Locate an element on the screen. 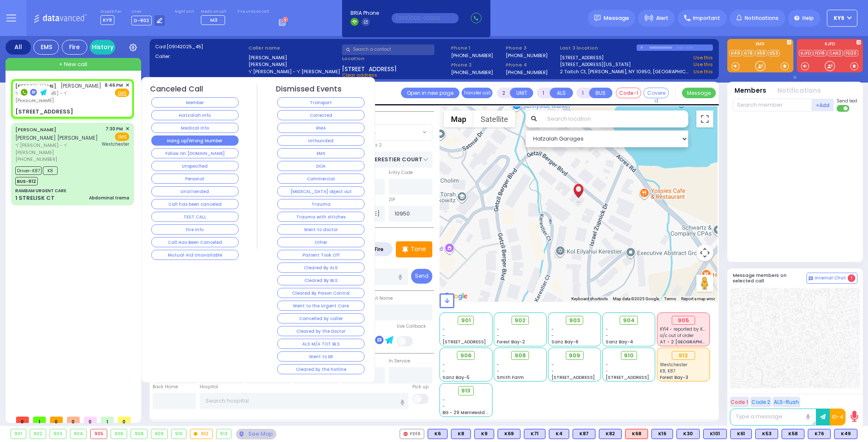  span: EMS is located at coordinates (122, 137).